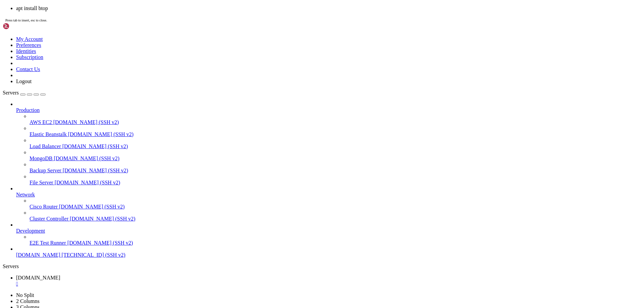  I want to click on li: Production, so click(329, 143).